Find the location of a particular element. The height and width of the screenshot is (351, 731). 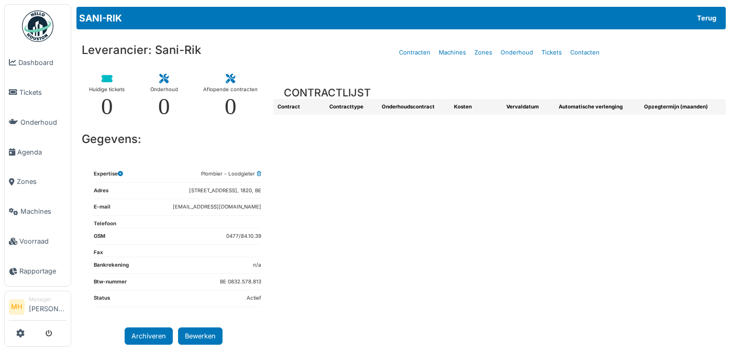

th: Opzegtermijn (maanden) is located at coordinates (683, 107).